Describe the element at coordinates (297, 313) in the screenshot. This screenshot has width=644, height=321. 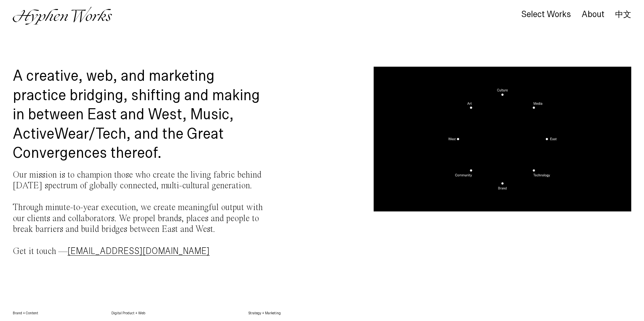
I see `h6: Strategy + Marketing` at that location.